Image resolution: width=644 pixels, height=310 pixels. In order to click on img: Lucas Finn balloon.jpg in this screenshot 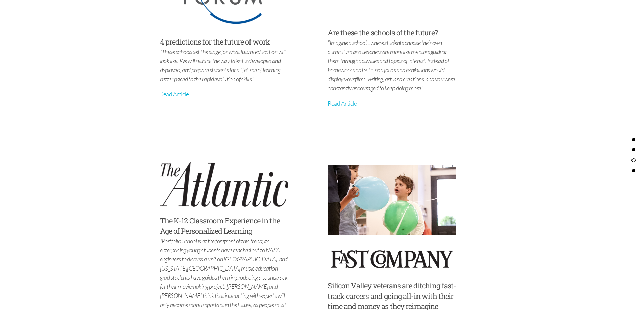, I will do `click(391, 200)`.